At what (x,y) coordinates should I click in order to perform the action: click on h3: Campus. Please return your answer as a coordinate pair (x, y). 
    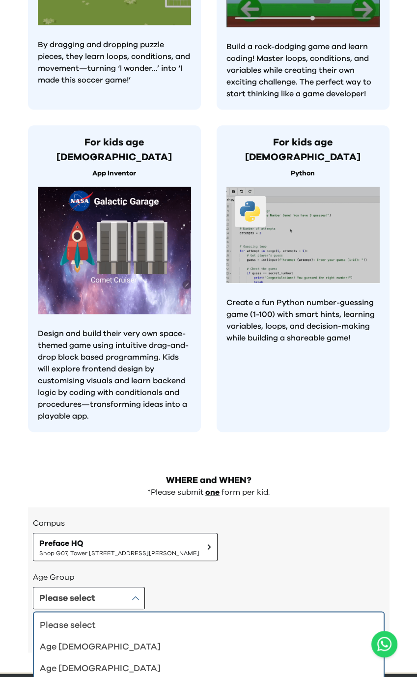
    Looking at the image, I should click on (209, 523).